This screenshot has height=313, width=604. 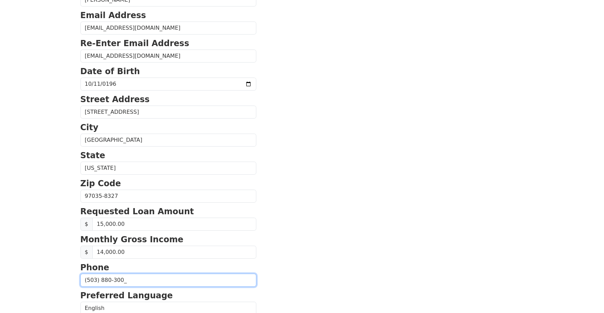 I want to click on input: Requested Loan Amount, so click(x=174, y=224).